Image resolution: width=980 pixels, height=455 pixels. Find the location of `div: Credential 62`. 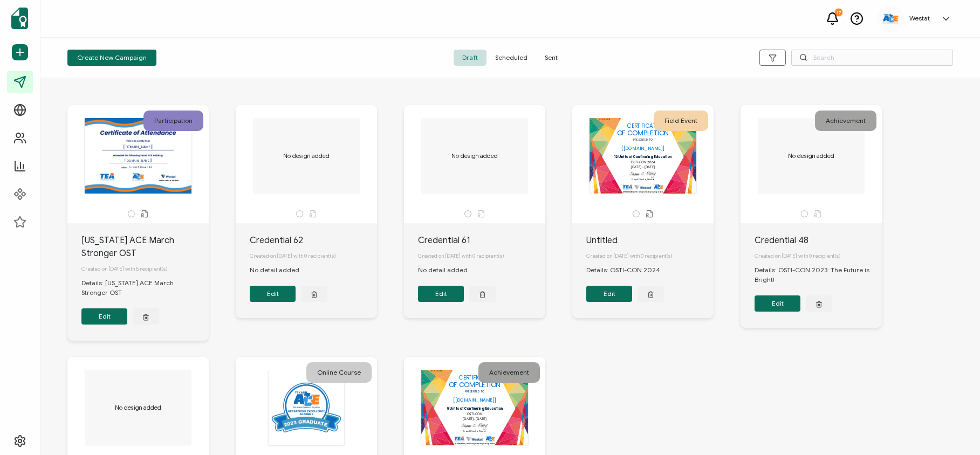

div: Credential 62 is located at coordinates (314, 240).